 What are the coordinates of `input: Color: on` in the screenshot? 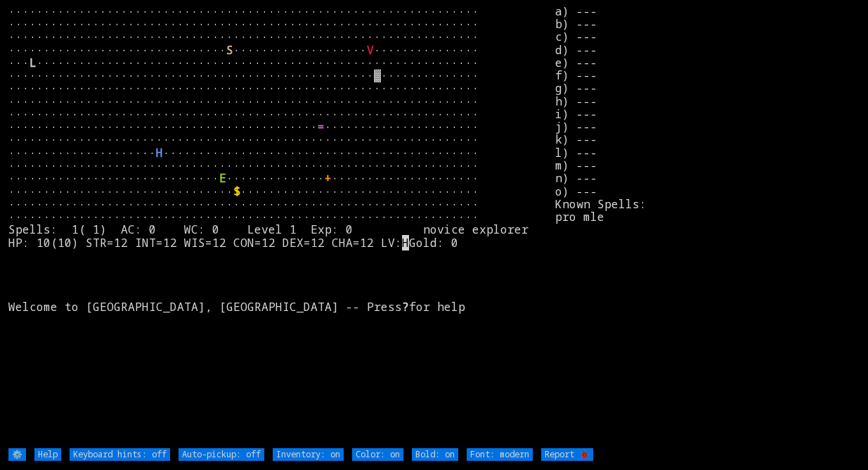 It's located at (378, 454).